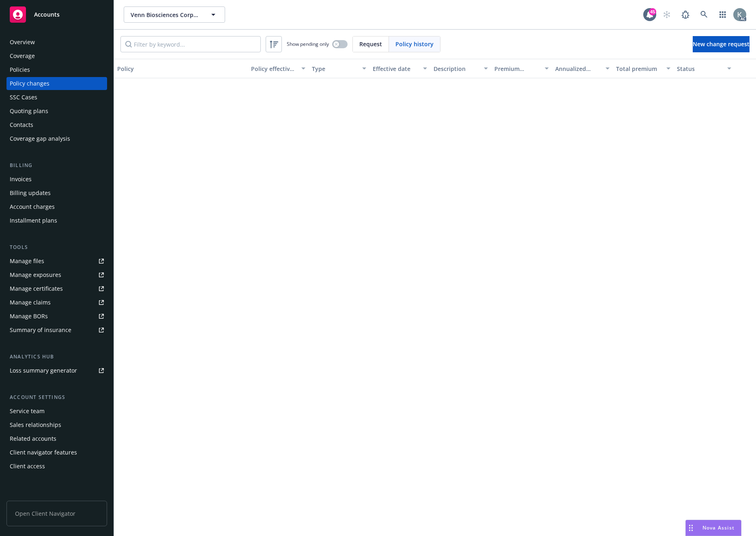  What do you see at coordinates (175, 15) in the screenshot?
I see `button: Venn Biosciences Corporation` at bounding box center [175, 15].